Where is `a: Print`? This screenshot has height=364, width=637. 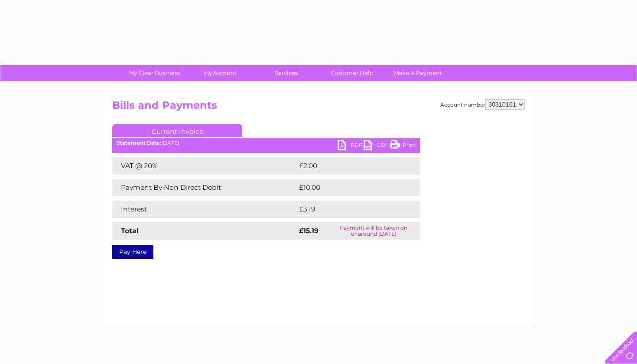 a: Print is located at coordinates (403, 146).